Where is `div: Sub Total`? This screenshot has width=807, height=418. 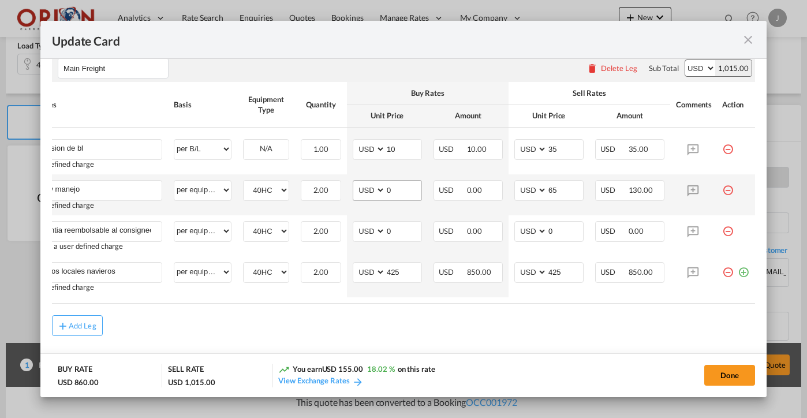
div: Sub Total is located at coordinates (664, 68).